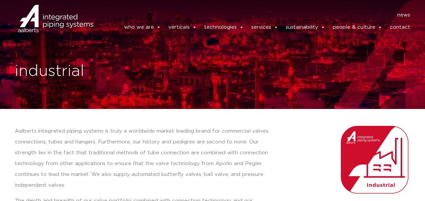  What do you see at coordinates (357, 27) in the screenshot?
I see `a: people & culture` at bounding box center [357, 27].